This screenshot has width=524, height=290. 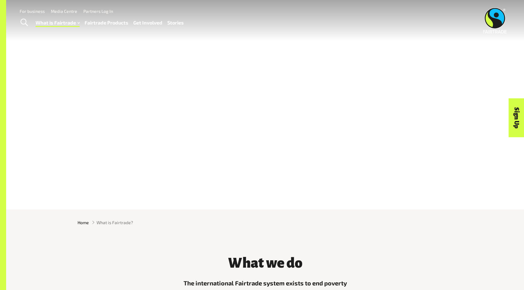 What do you see at coordinates (58, 23) in the screenshot?
I see `a: What is Fairtrade` at bounding box center [58, 23].